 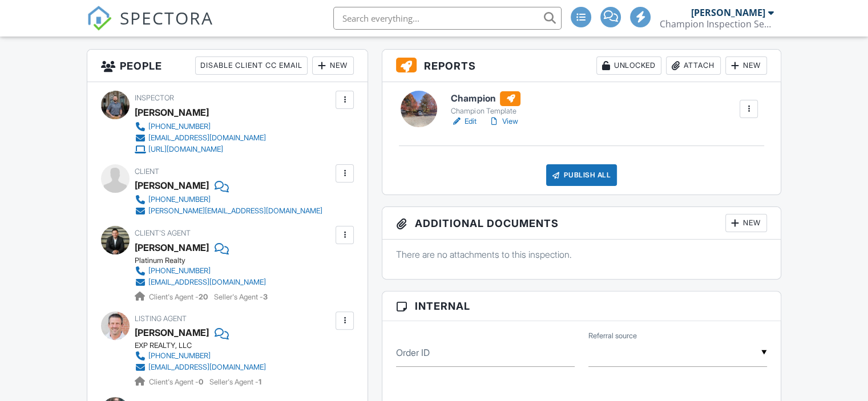 I want to click on strong: 20, so click(x=203, y=296).